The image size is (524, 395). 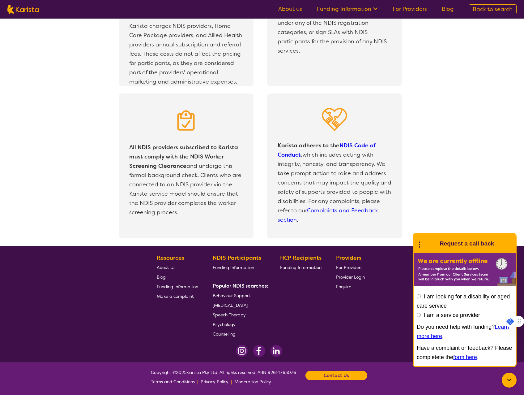 What do you see at coordinates (301, 258) in the screenshot?
I see `b: HCP Recipients` at bounding box center [301, 258].